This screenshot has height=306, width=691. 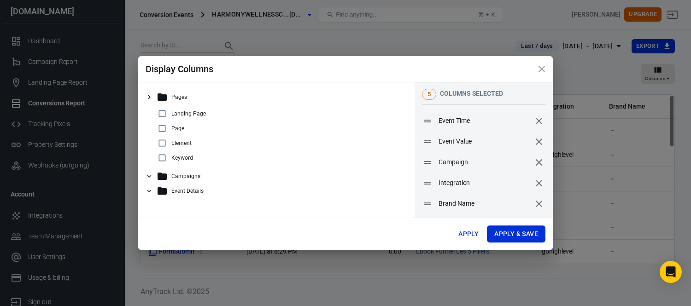 I want to click on div: Brand Nameremove, so click(x=484, y=204).